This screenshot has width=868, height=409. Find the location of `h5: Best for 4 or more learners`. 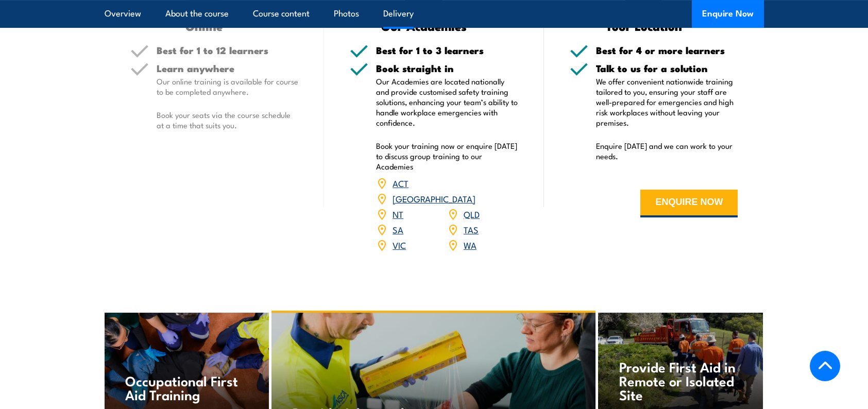

h5: Best for 4 or more learners is located at coordinates (667, 50).